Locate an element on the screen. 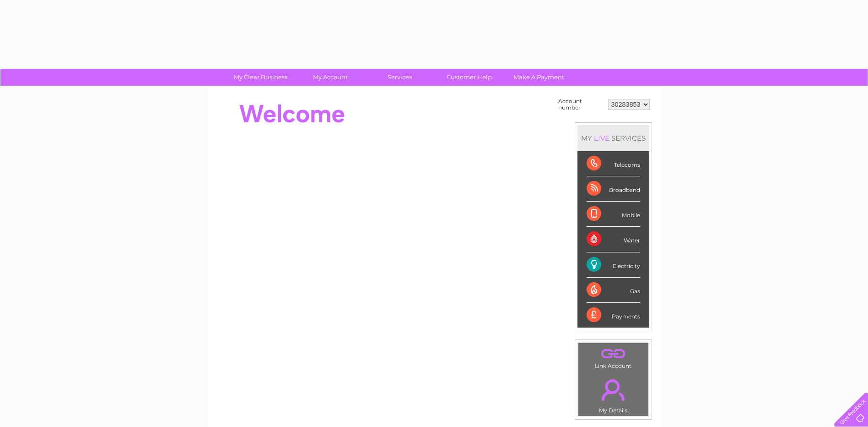  td: Link Account is located at coordinates (613, 357).